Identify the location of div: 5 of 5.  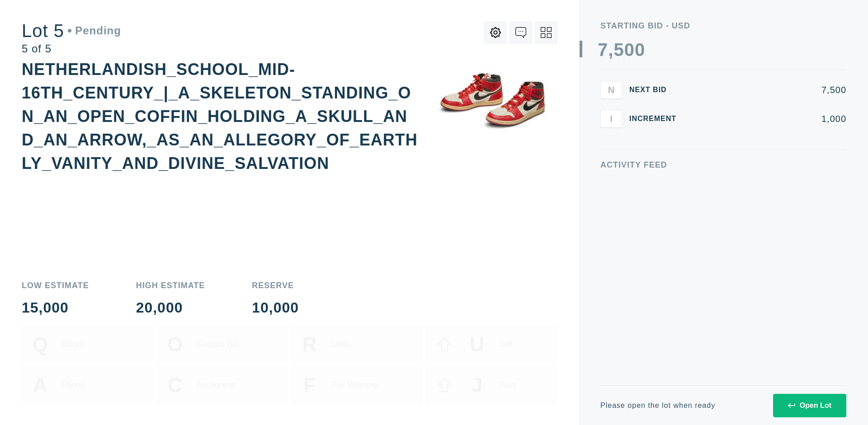
(71, 49).